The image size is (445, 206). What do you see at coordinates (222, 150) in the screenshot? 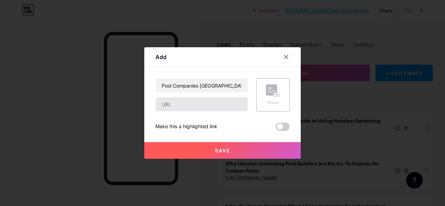
I see `span: Save` at bounding box center [222, 150].